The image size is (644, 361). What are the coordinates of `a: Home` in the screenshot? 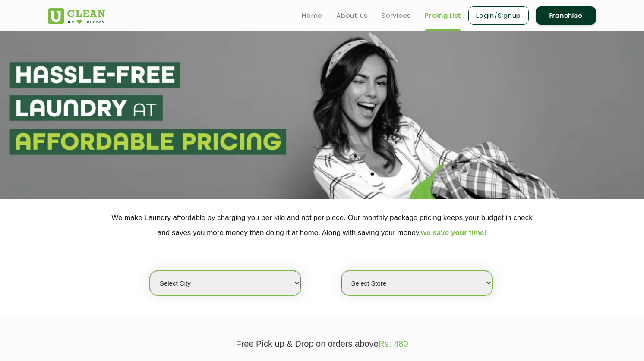 It's located at (312, 15).